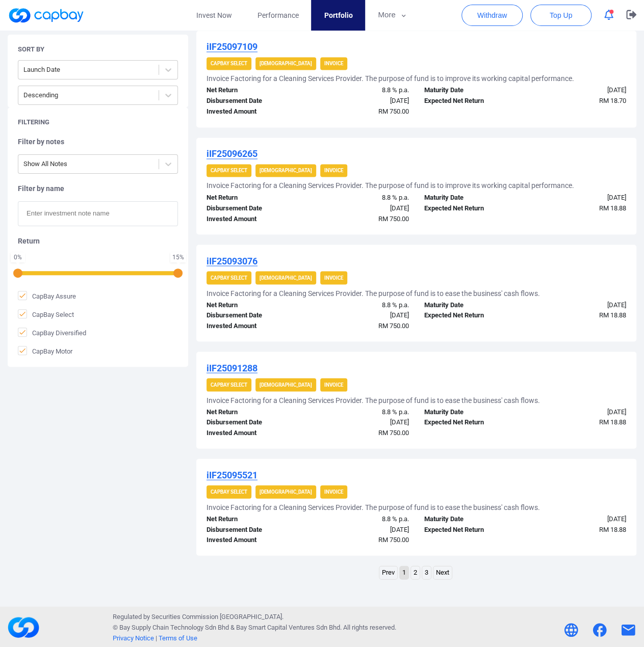 Image resolution: width=644 pixels, height=647 pixels. I want to click on h5: Filter by notes, so click(98, 142).